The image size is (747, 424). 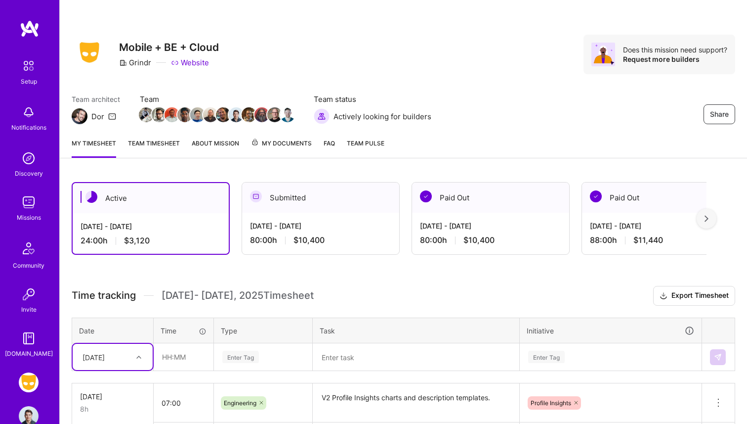 I want to click on img: Team Architect, so click(x=80, y=116).